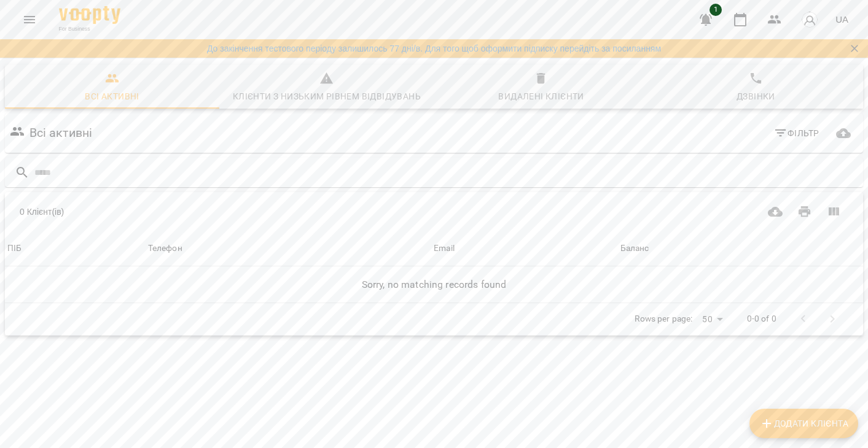  What do you see at coordinates (841, 19) in the screenshot?
I see `button: UA` at bounding box center [841, 19].